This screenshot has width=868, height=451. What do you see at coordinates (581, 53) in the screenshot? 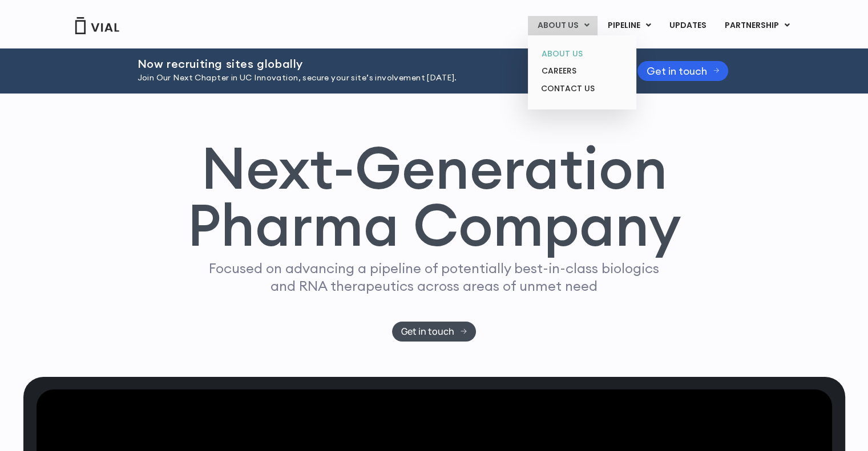
I see `a: ABOUT US` at bounding box center [581, 53].